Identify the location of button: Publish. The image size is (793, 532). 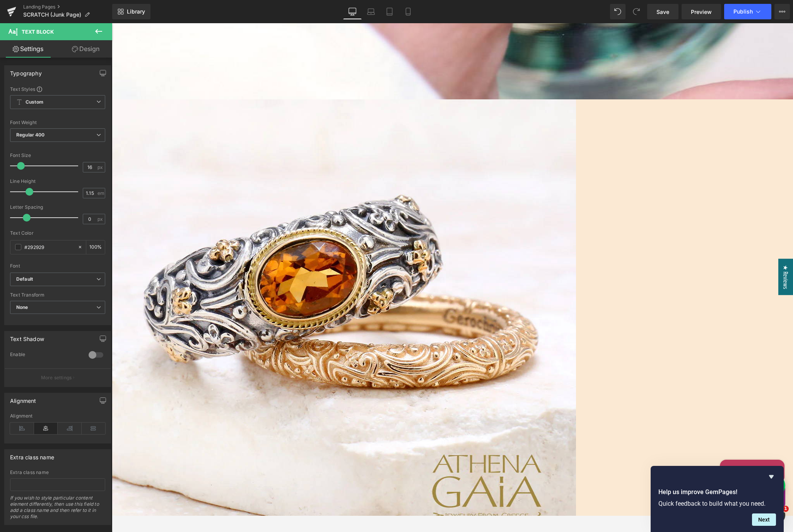
(748, 11).